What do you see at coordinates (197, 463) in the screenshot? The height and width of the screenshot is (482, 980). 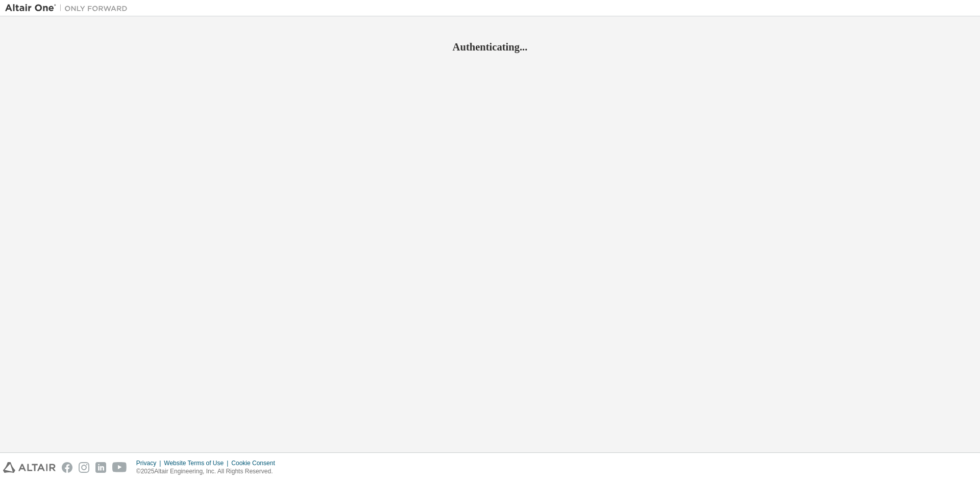 I see `div: Website Terms of Use` at bounding box center [197, 463].